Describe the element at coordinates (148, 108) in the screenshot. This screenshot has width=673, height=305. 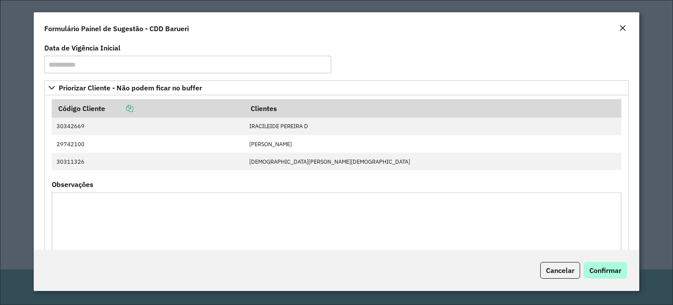
I see `th: Código Cliente` at that location.